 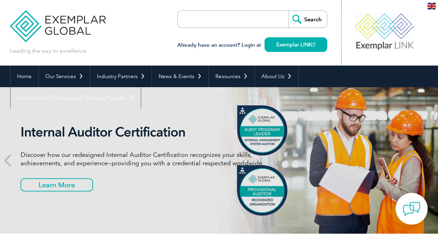 What do you see at coordinates (231, 76) in the screenshot?
I see `a: Resources` at bounding box center [231, 76].